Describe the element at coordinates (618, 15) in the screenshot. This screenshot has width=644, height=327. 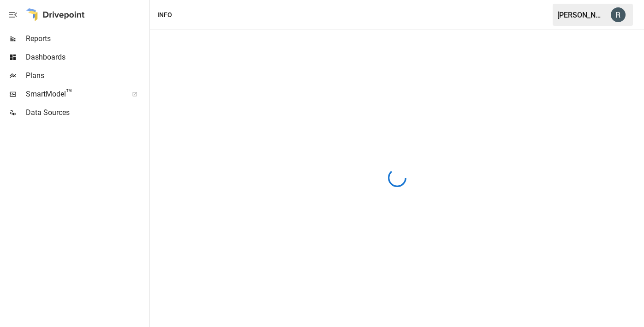
I see `button: Rebecca Maidi` at that location.